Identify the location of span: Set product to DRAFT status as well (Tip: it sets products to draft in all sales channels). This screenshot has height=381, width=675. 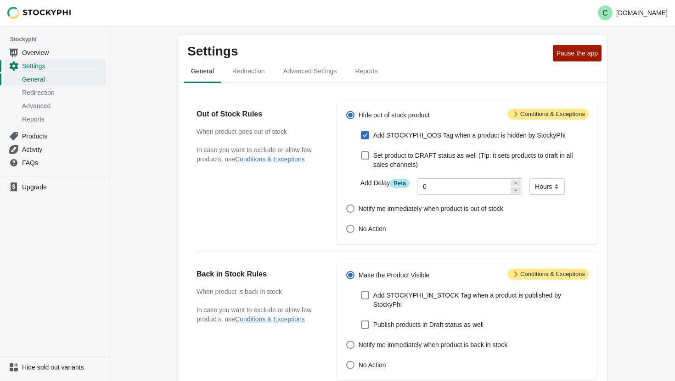
(481, 160).